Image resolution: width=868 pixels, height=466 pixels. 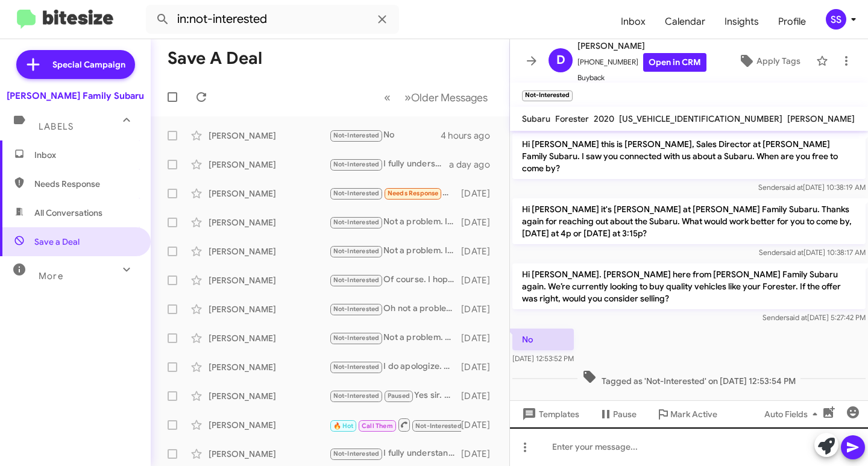 I want to click on span: Auto Fields, so click(x=793, y=414).